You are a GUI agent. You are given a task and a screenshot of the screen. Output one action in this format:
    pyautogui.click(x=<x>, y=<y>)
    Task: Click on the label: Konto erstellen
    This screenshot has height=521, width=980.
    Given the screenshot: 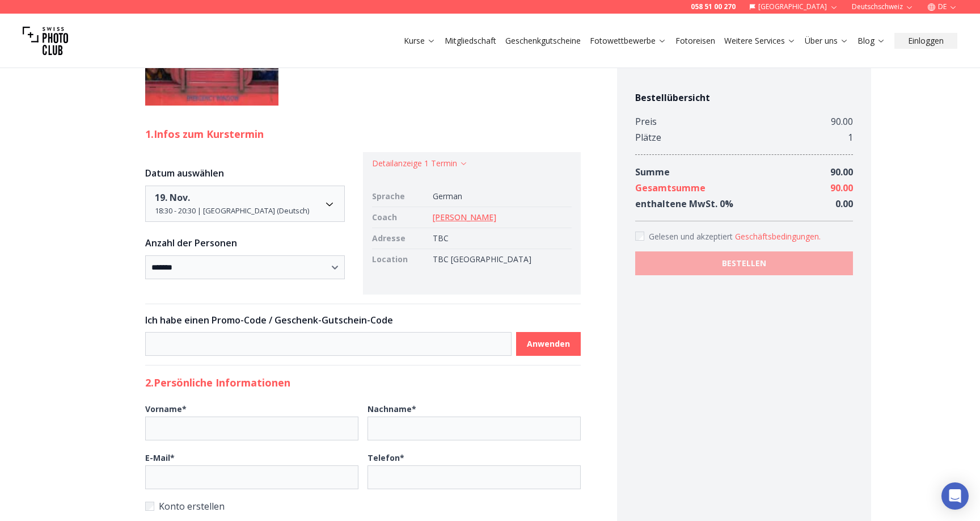 What is the action you would take?
    pyautogui.click(x=363, y=506)
    